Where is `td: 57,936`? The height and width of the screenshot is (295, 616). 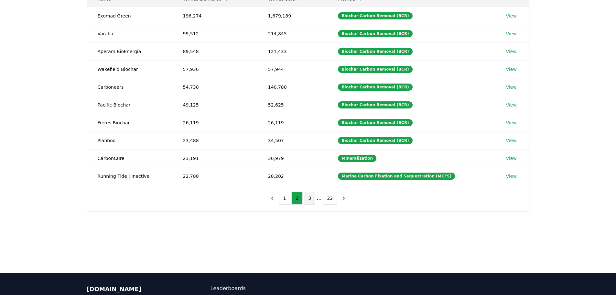 td: 57,936 is located at coordinates (215, 69).